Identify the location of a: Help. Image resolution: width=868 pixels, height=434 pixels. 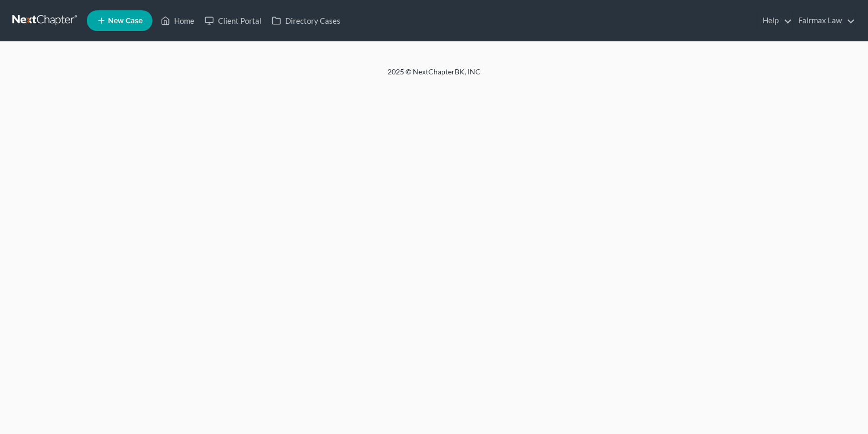
(775, 20).